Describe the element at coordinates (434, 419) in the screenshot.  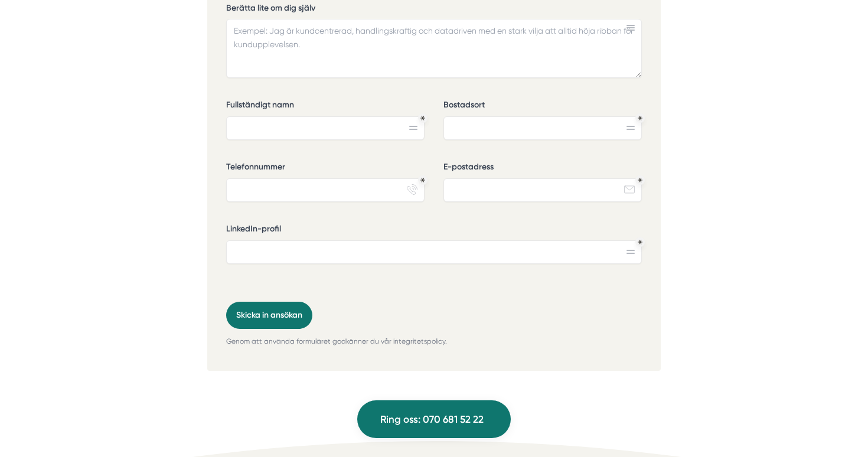
I see `a: Ring oss: 070 681 52 22` at that location.